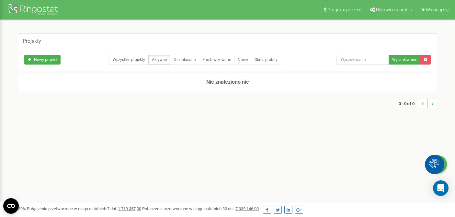  I want to click on div: Open Intercom Messenger, so click(441, 188).